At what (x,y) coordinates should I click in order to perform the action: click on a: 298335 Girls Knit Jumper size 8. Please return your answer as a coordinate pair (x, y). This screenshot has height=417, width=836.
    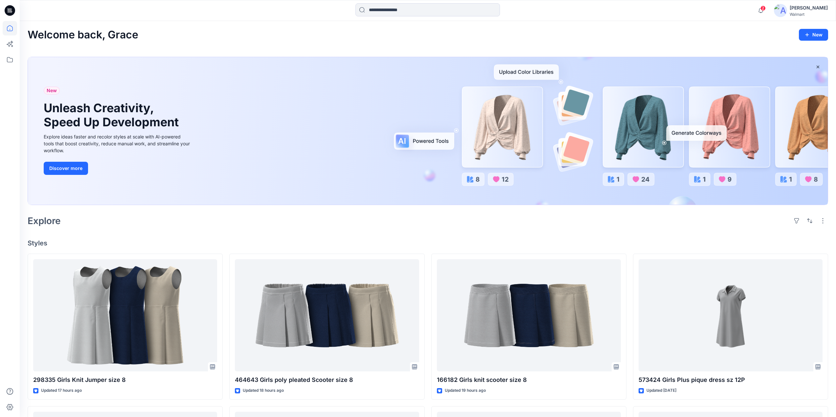
    Looking at the image, I should click on (125, 316).